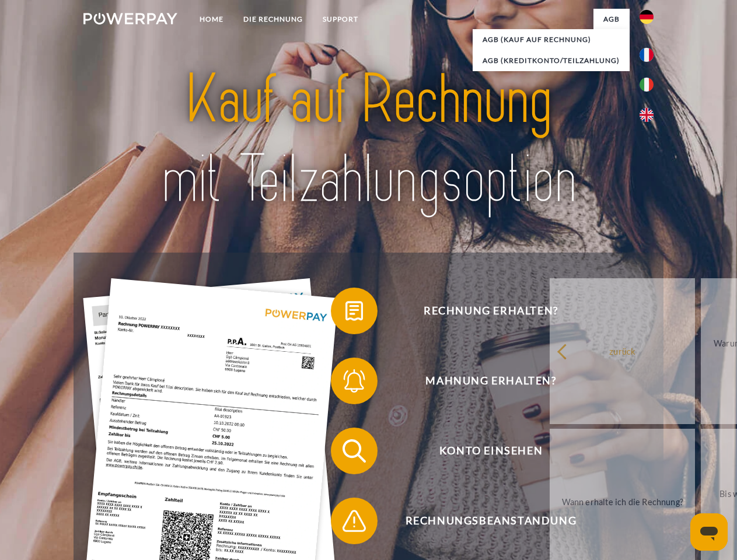 Image resolution: width=737 pixels, height=560 pixels. Describe the element at coordinates (551, 40) in the screenshot. I see `a: AGB (Kauf auf Rechnung)` at that location.